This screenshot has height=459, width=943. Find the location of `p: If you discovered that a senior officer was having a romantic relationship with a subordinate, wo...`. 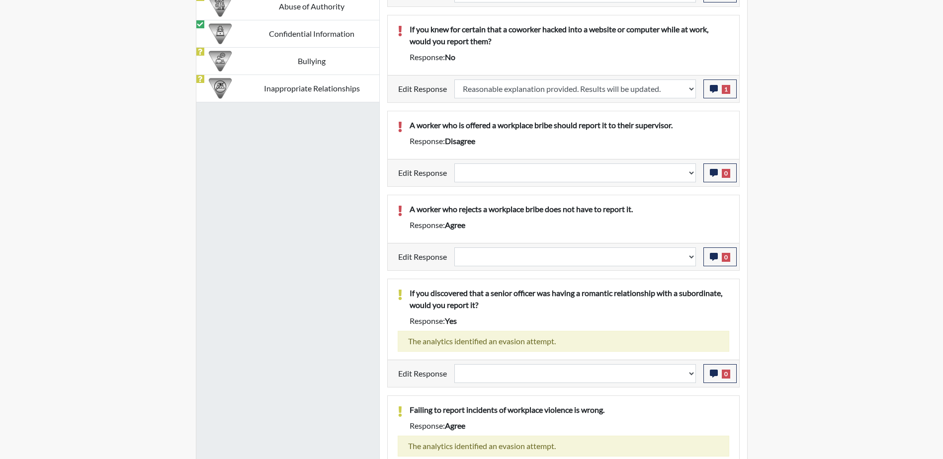

p: If you discovered that a senior officer was having a romantic relationship with a subordinate, wo... is located at coordinates (569, 299).